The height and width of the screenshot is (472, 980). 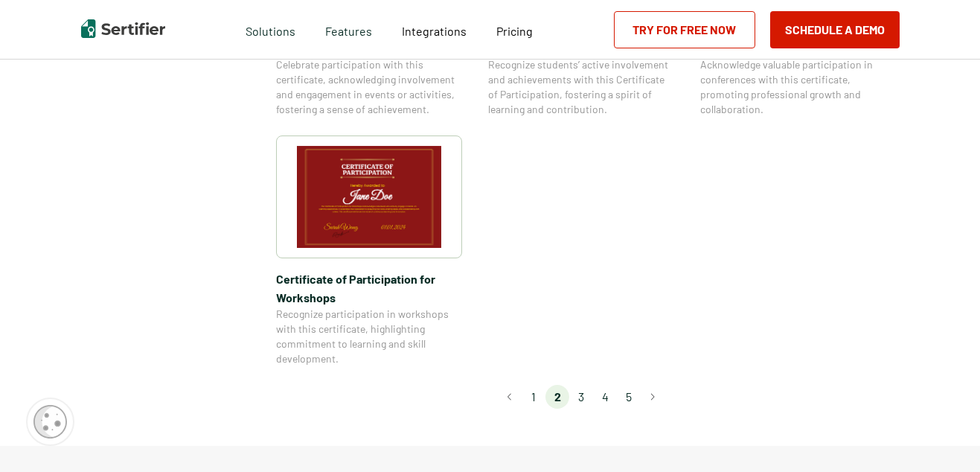 What do you see at coordinates (514, 31) in the screenshot?
I see `span: Pricing` at bounding box center [514, 31].